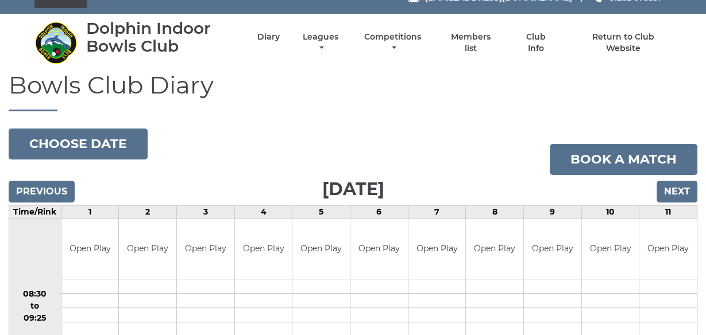  Describe the element at coordinates (353, 91) in the screenshot. I see `h1: Bowls Club Diary` at that location.